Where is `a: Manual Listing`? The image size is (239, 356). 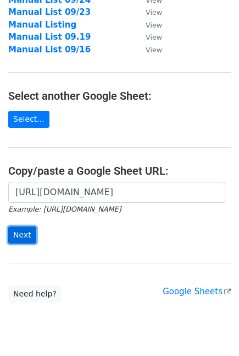
a: Manual Listing is located at coordinates (42, 25).